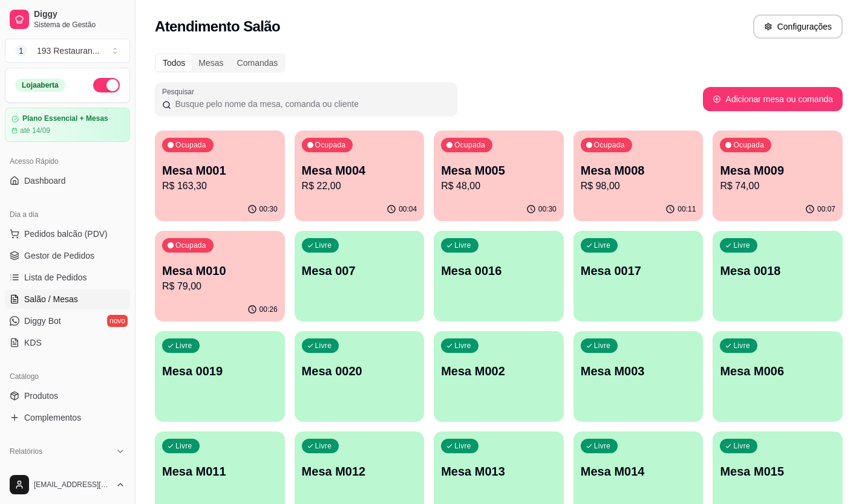 The height and width of the screenshot is (504, 862). I want to click on p: Mesa M004, so click(359, 170).